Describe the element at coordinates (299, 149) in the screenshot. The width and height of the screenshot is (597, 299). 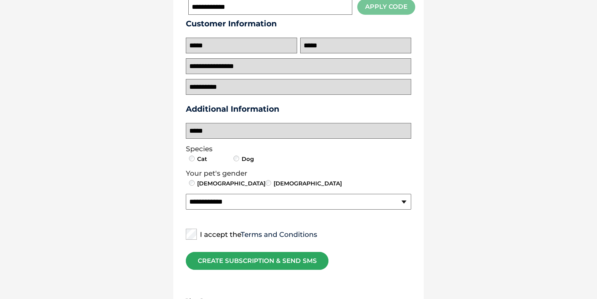
I see `legend: Species` at that location.